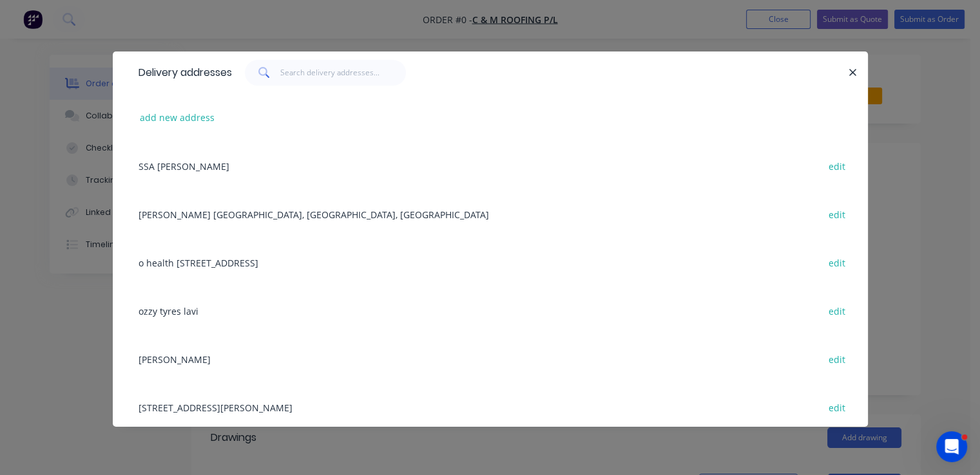  What do you see at coordinates (182, 73) in the screenshot?
I see `div: Delivery addresses` at bounding box center [182, 73].